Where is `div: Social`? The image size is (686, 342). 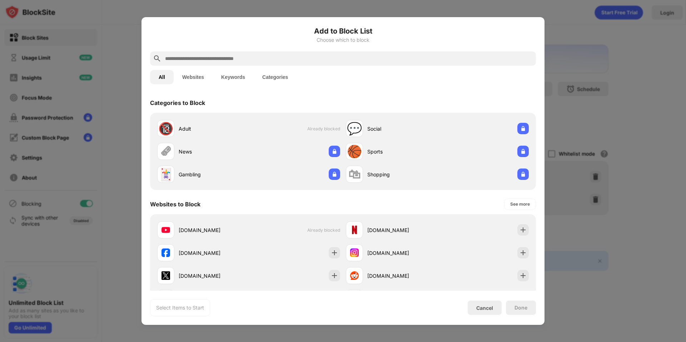
div: Social is located at coordinates (402, 129).